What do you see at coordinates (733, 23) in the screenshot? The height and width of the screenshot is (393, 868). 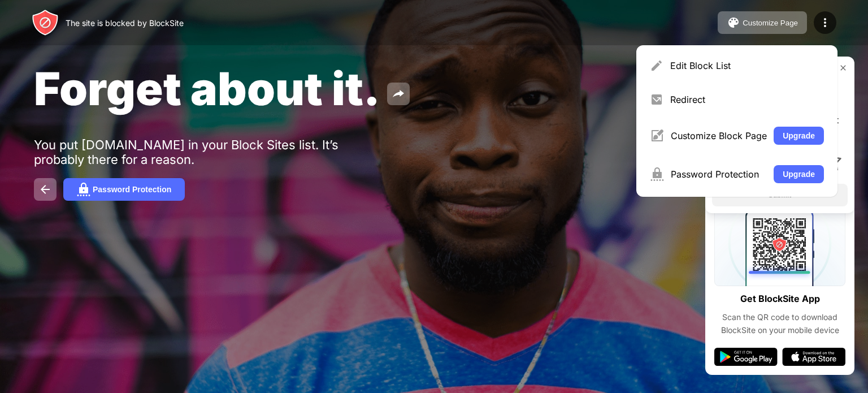 I see `img: pallet.svg` at bounding box center [733, 23].